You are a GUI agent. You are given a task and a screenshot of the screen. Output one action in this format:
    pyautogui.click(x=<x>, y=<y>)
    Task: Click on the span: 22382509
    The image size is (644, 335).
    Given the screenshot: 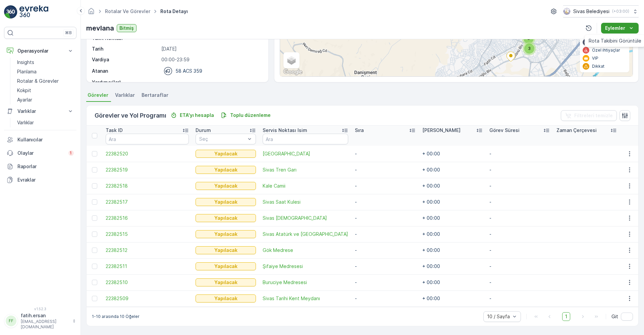 What is the action you would take?
    pyautogui.click(x=147, y=299)
    